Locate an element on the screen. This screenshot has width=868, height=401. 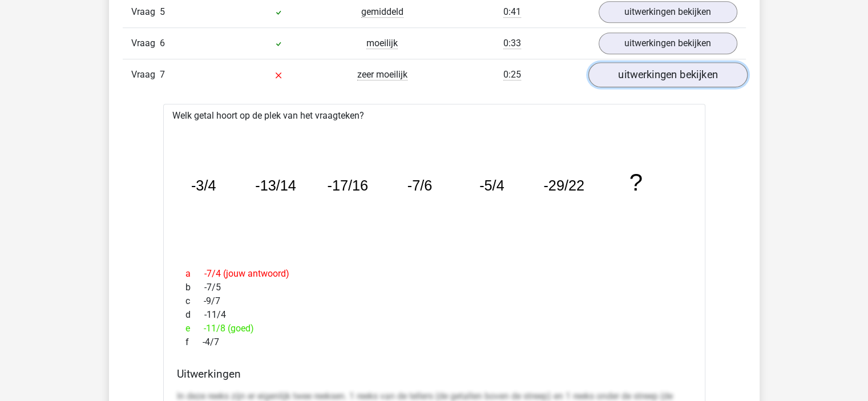
span: d is located at coordinates (195, 315).